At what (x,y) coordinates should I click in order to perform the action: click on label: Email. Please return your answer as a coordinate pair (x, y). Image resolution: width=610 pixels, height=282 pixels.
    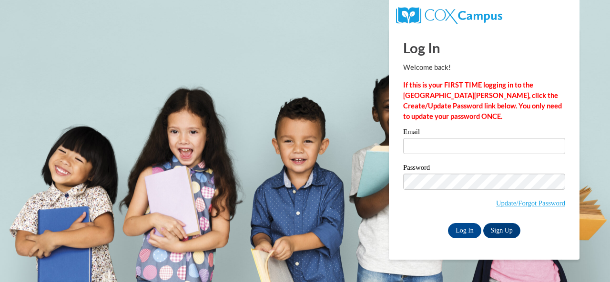
    Looking at the image, I should click on (484, 133).